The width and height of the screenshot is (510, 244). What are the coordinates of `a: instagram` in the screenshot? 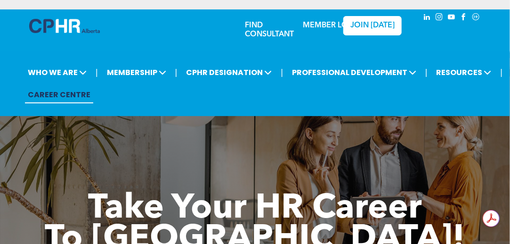 It's located at (439, 18).